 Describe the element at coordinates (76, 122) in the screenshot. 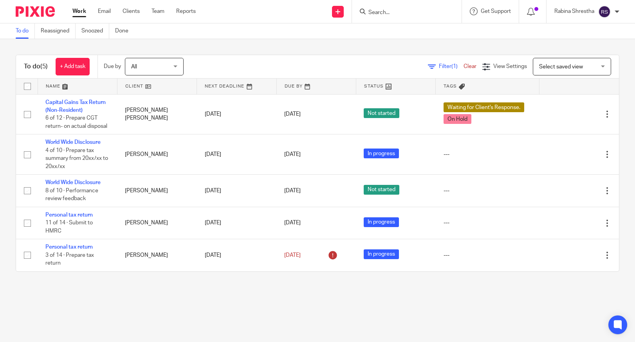

I see `span: 6 of 12 · Prepare CGT return- on actual disposal` at that location.